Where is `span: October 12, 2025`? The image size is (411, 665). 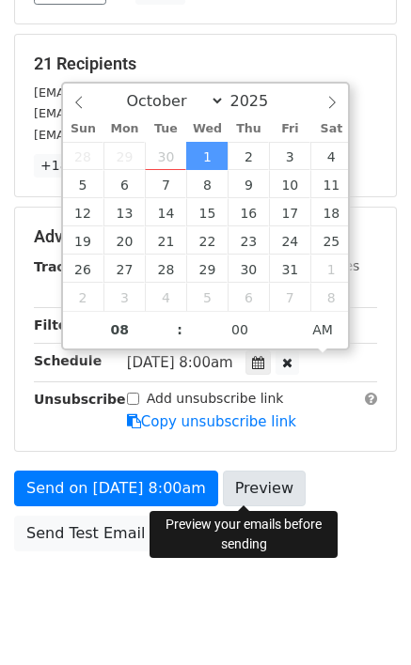 span: October 12, 2025 is located at coordinates (84, 212).